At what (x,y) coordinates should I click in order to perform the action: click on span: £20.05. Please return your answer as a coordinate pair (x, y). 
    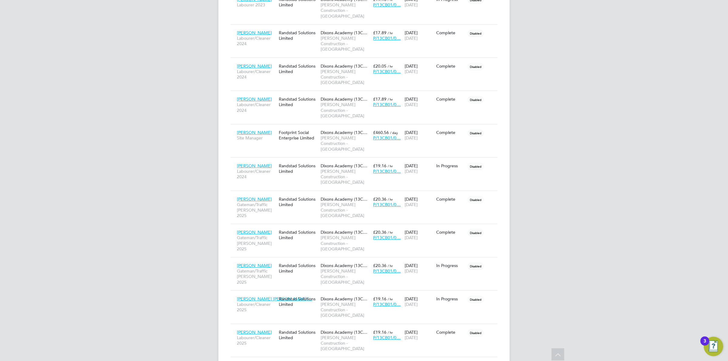
    Looking at the image, I should click on (380, 66).